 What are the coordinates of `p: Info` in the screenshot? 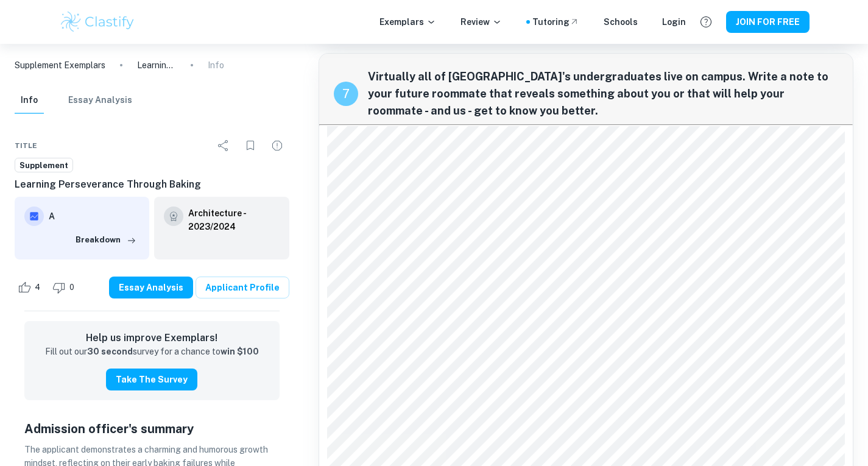 It's located at (216, 65).